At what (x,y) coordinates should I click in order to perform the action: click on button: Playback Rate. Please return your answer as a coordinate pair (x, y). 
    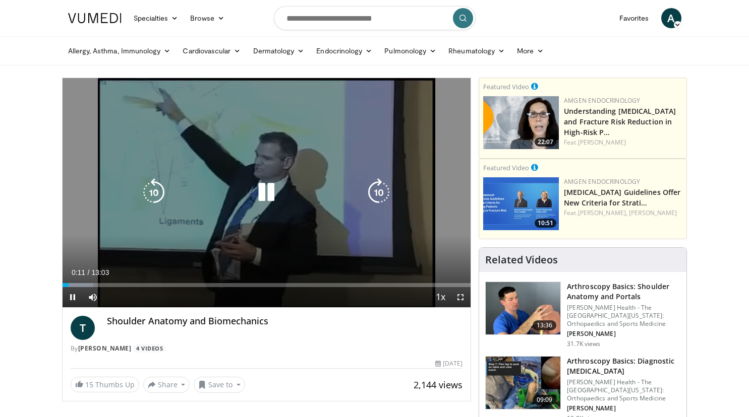
    Looking at the image, I should click on (440, 297).